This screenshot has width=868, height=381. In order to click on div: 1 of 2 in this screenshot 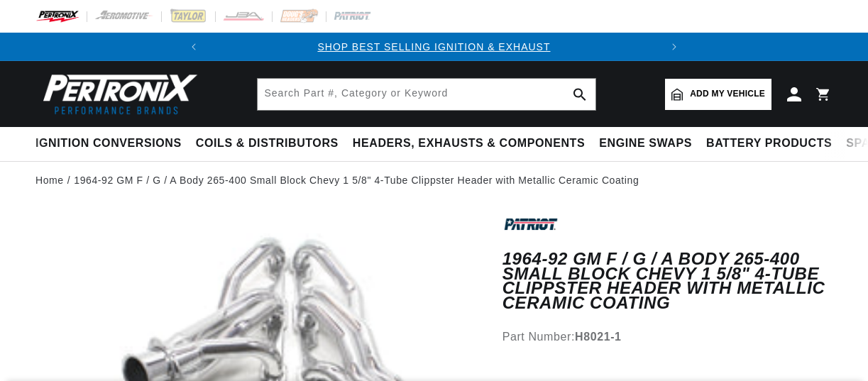, I will do `click(434, 47)`.